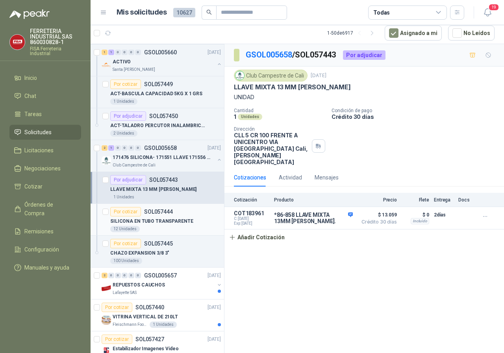  What do you see at coordinates (157, 92) in the screenshot?
I see `a: Por cotizarSOL057449ACT-BASCULA CAPACIDAD 5KG X 1 GRS1 Unidades` at bounding box center [157, 92].